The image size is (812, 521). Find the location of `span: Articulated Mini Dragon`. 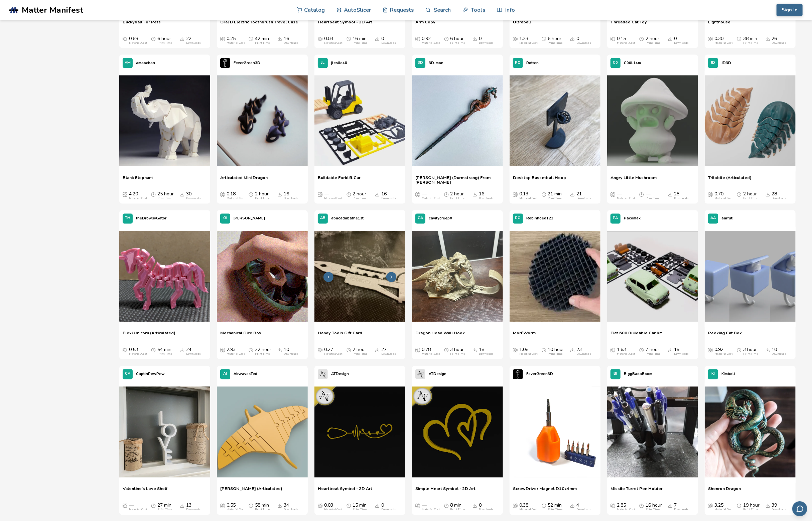

span: Articulated Mini Dragon is located at coordinates (244, 180).